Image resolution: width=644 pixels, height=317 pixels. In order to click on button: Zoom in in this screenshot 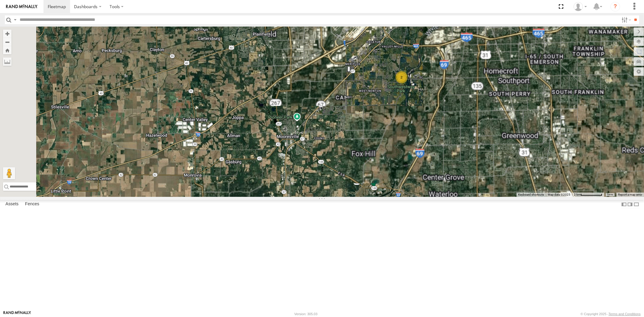, I will do `click(7, 33)`.